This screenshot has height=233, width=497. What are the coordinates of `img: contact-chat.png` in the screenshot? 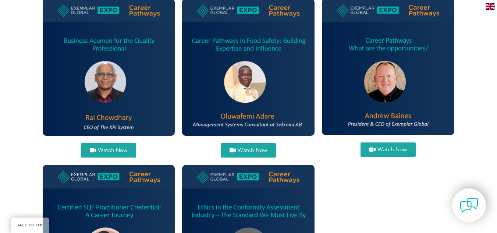 It's located at (469, 205).